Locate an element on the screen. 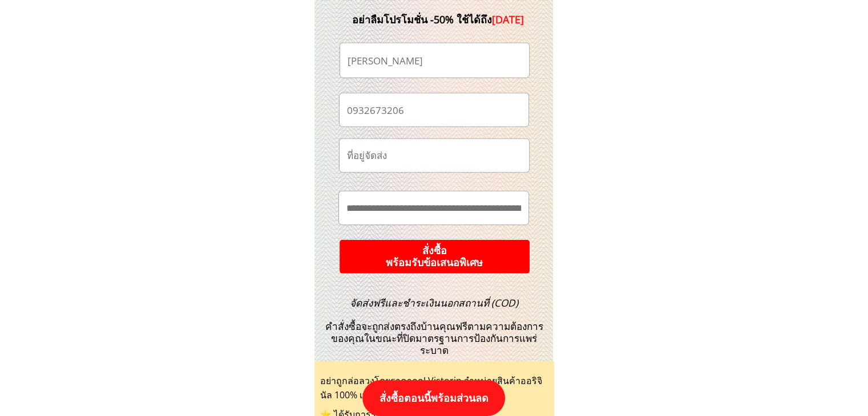  input: ชื่อ-นามสกุล is located at coordinates (434, 60).